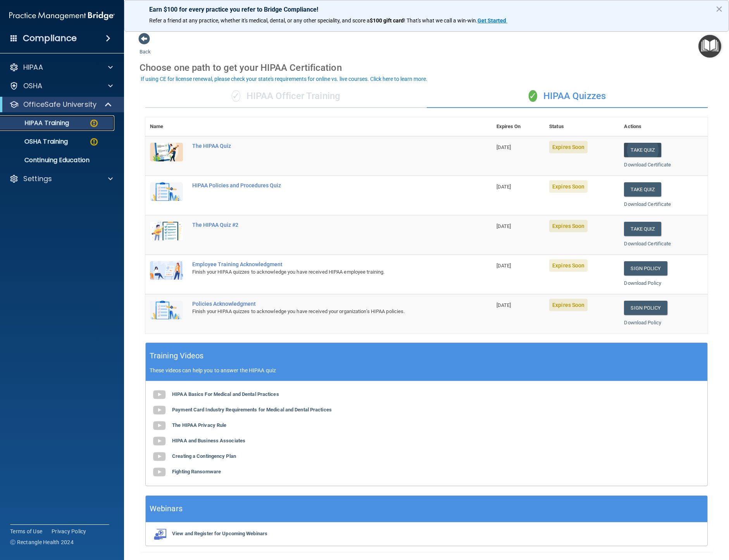 This screenshot has height=560, width=729. I want to click on th: Status, so click(581, 127).